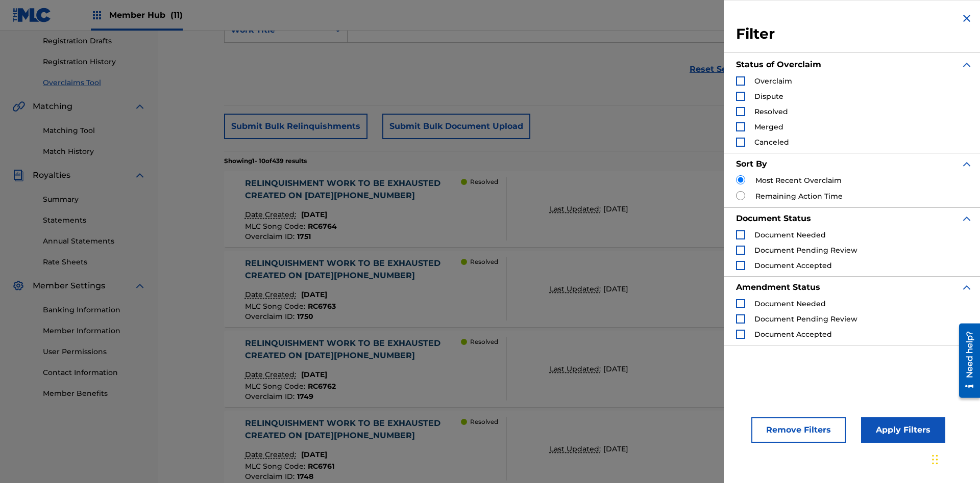  I want to click on button: Apply Filters, so click(903, 430).